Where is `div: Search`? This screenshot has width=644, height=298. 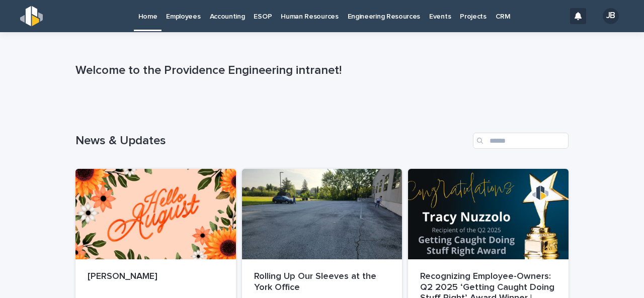
div: Search is located at coordinates (521, 140).